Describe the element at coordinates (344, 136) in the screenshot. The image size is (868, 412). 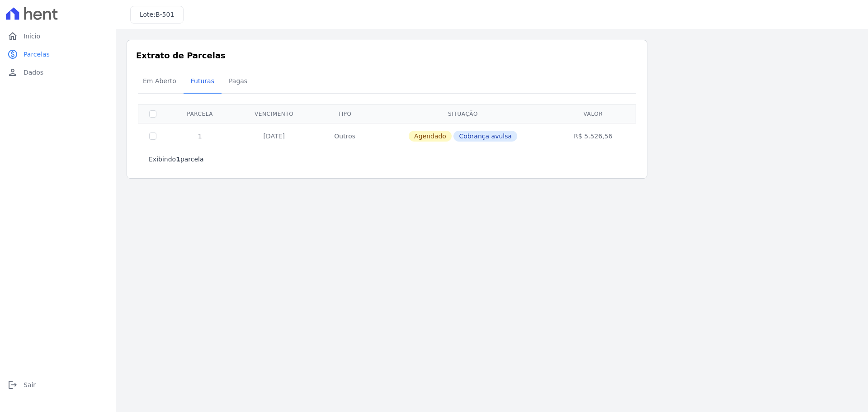
I see `td: Outros` at that location.